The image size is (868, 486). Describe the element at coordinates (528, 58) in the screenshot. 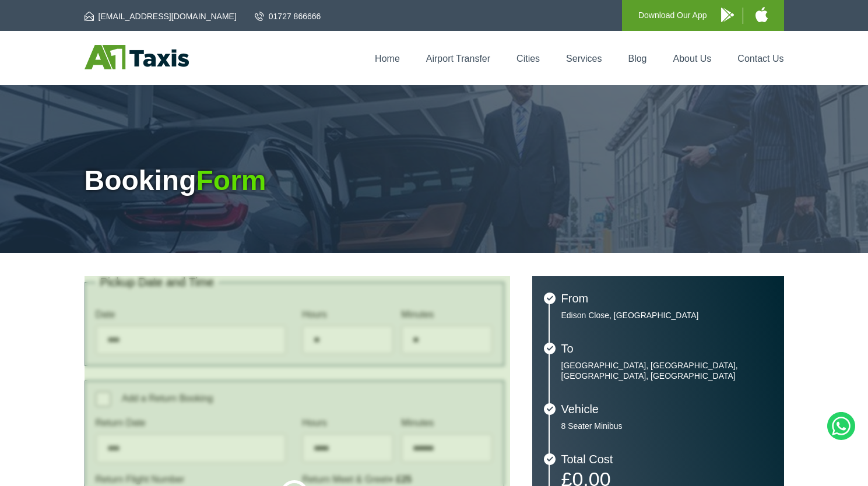

I see `a: Cities` at that location.